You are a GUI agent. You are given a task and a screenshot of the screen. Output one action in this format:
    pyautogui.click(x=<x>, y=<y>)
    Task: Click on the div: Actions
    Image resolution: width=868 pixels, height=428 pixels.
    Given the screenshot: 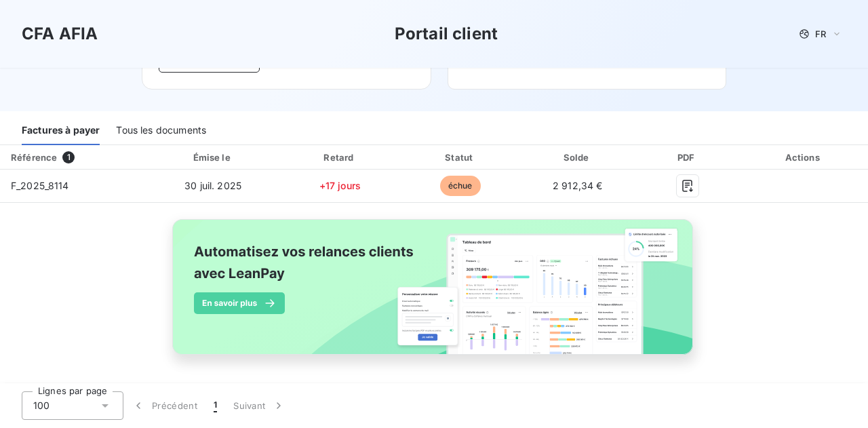 What is the action you would take?
    pyautogui.click(x=804, y=157)
    